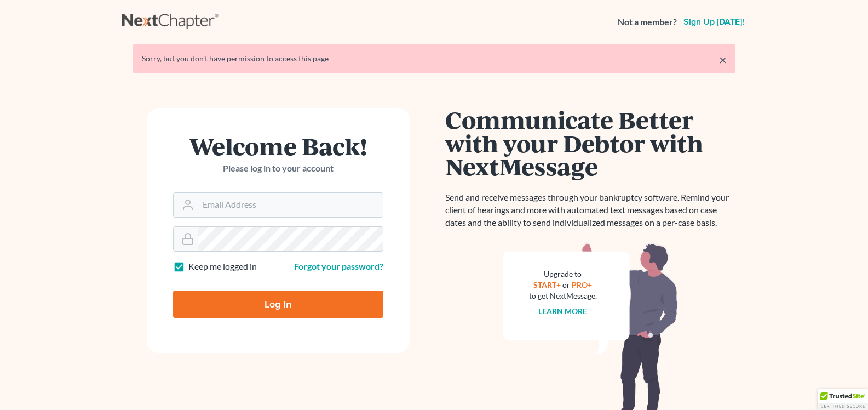  Describe the element at coordinates (843, 399) in the screenshot. I see `div: TrustedSite Certified` at that location.